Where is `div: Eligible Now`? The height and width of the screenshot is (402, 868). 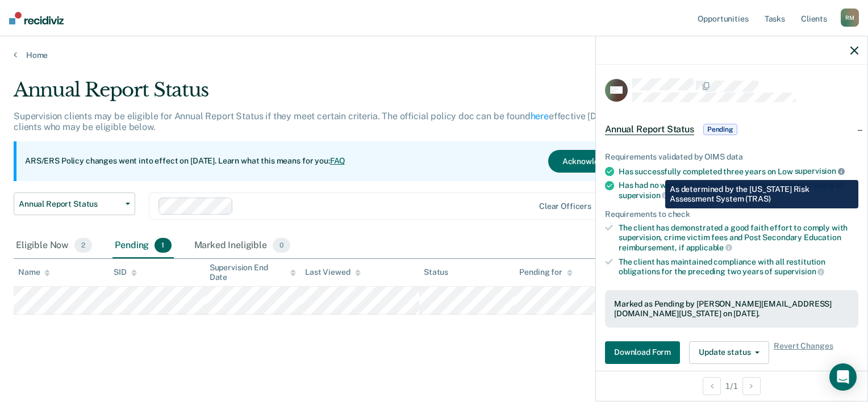 div: Eligible Now is located at coordinates (54, 246).